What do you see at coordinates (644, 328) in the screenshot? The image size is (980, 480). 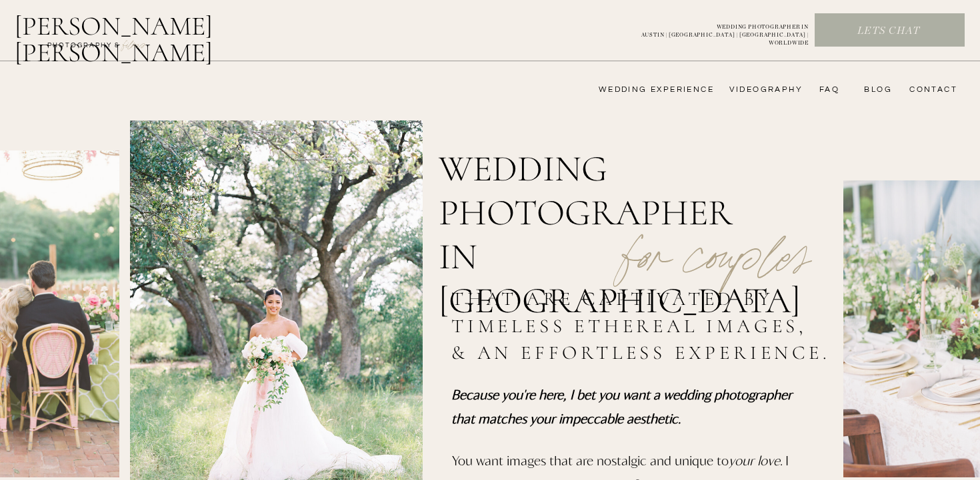 I see `h2: that are captivated by timeless ethereal images, & an effortless experience.` at bounding box center [644, 328].